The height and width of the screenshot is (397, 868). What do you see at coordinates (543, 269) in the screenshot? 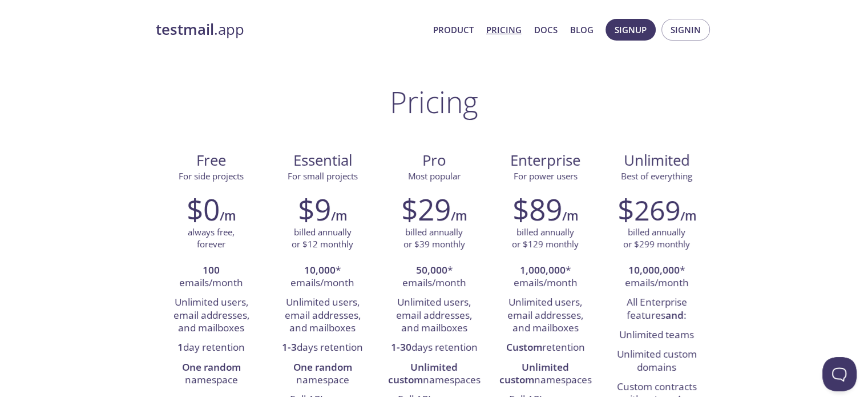
I see `strong: 1,000,000` at bounding box center [543, 269].